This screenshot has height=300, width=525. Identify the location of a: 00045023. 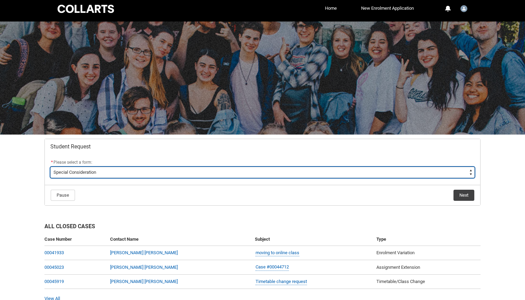
(54, 267).